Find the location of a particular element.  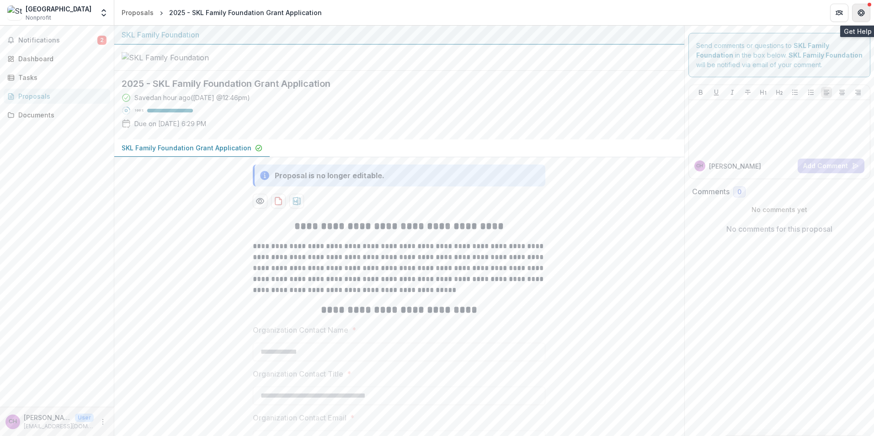

button: Ordered List is located at coordinates (810, 92).